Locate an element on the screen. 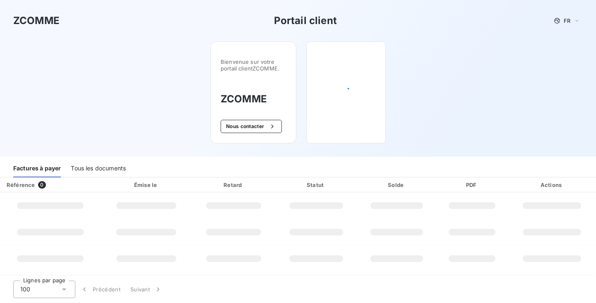  div: Solde is located at coordinates (397, 185).